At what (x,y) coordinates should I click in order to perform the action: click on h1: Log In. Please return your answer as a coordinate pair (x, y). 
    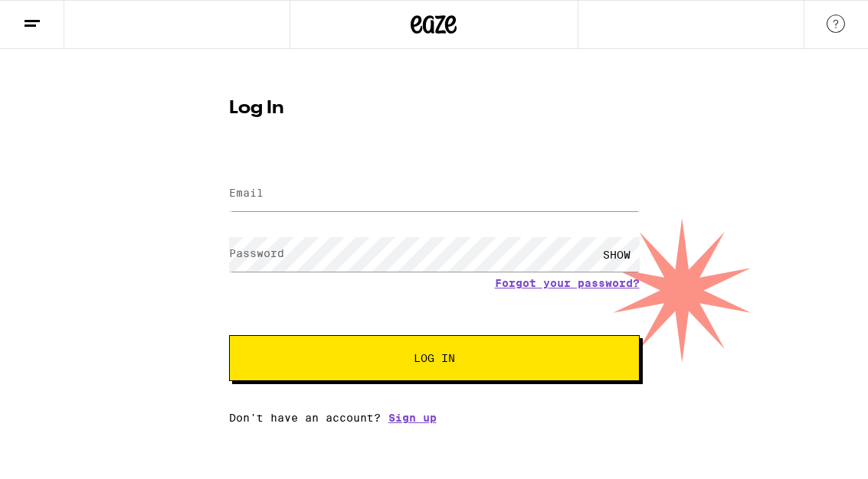
    Looking at the image, I should click on (434, 108).